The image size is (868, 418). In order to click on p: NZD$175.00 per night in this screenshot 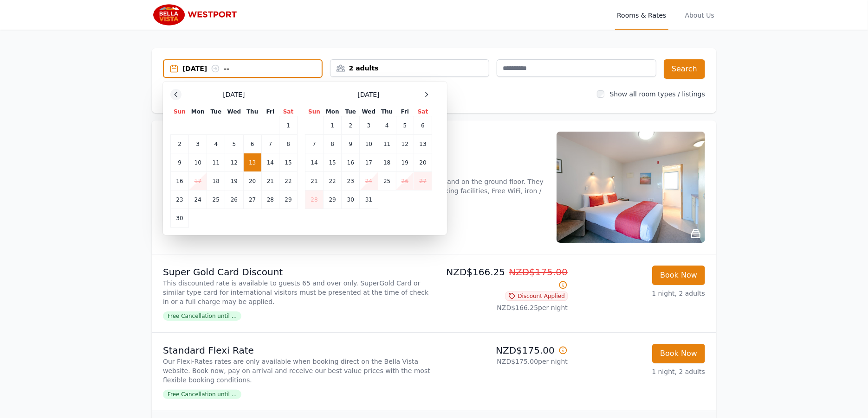, I will do `click(503, 362)`.